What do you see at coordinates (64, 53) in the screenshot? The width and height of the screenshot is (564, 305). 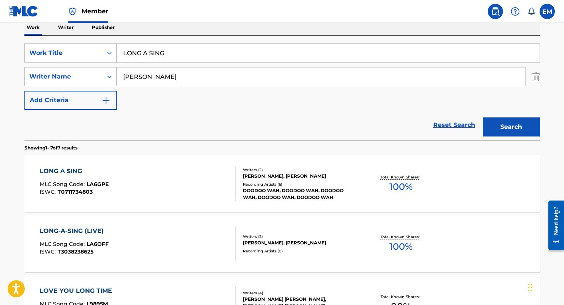 I see `div: Work Title` at bounding box center [64, 53].